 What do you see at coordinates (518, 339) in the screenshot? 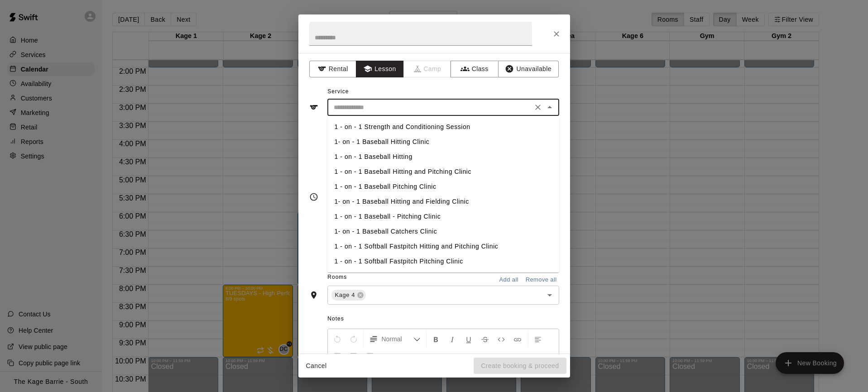
I see `button: Insert Link` at bounding box center [518, 339].